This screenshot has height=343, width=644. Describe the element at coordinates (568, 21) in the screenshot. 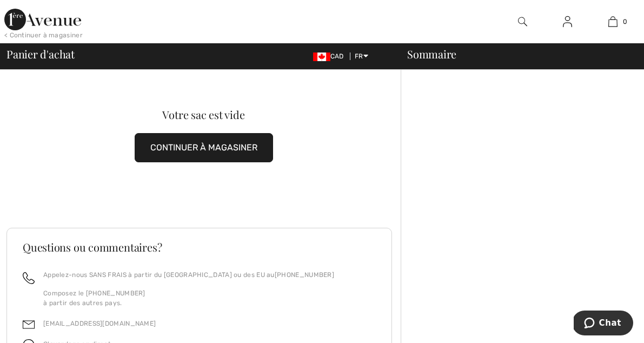

I see `img: Mes infos` at that location.